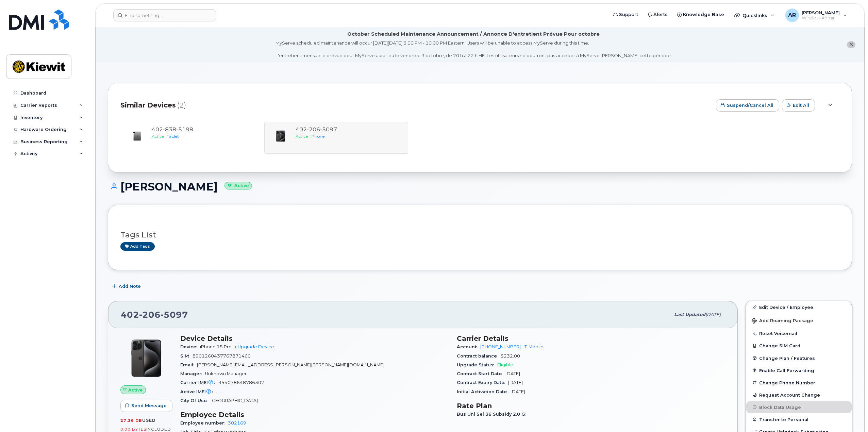 This screenshot has height=432, width=868. I want to click on small: Active, so click(238, 186).